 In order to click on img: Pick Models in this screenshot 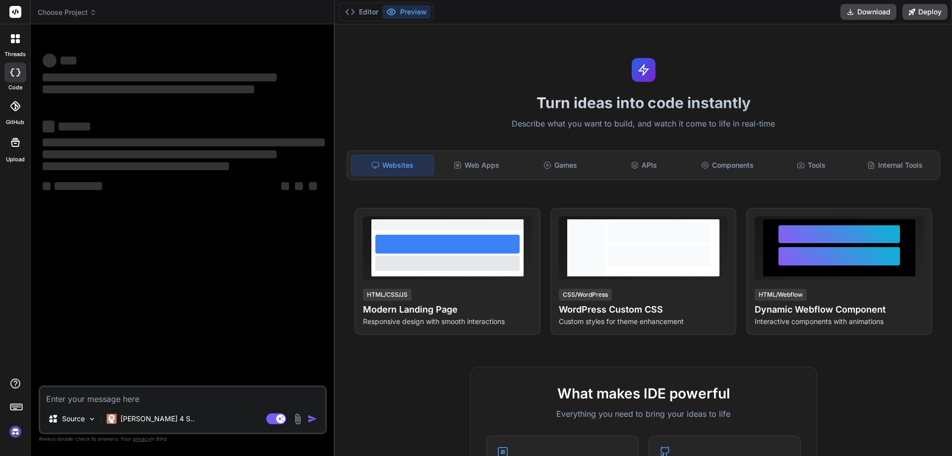, I will do `click(92, 418)`.